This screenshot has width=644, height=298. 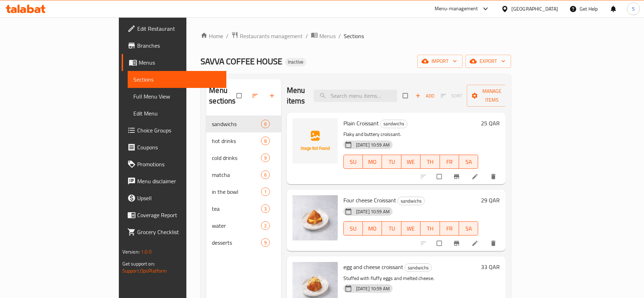 What do you see at coordinates (243, 209) in the screenshot?
I see `div: tea3` at bounding box center [243, 209].